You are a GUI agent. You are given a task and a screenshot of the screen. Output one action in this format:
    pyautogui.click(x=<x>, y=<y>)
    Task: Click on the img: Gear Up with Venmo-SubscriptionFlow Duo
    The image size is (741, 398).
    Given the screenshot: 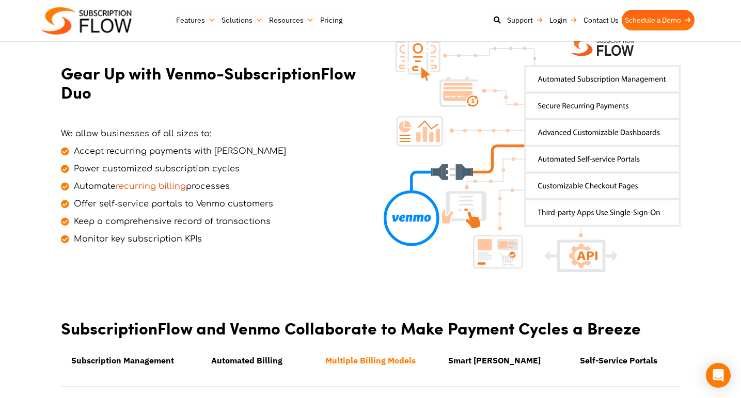 What is the action you would take?
    pyautogui.click(x=532, y=154)
    